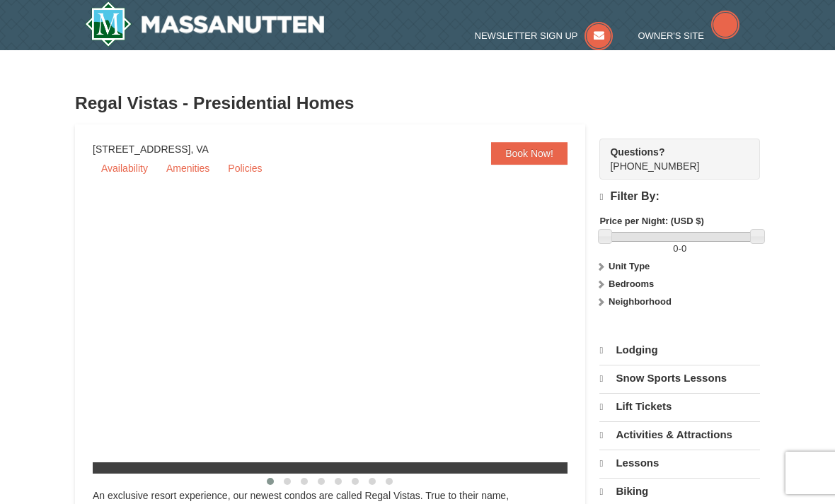 This screenshot has height=504, width=835. I want to click on h3: Regal Vistas - Presidential Homes, so click(417, 103).